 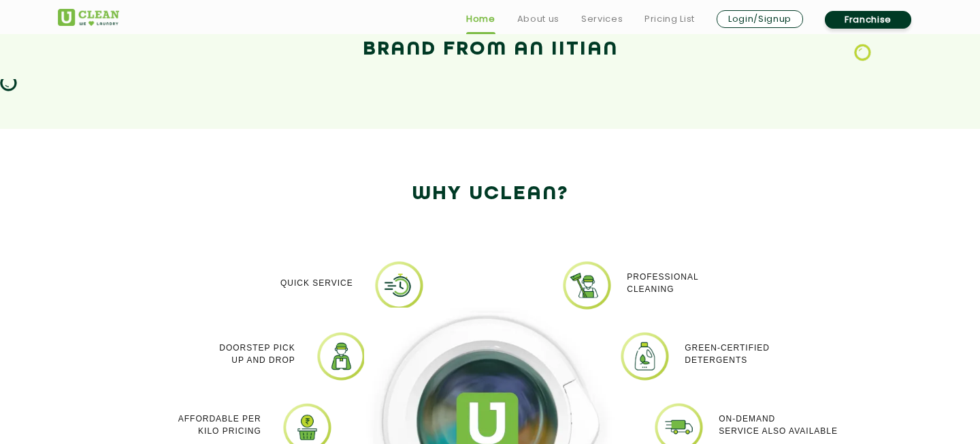 I want to click on a: Pricing List, so click(x=670, y=19).